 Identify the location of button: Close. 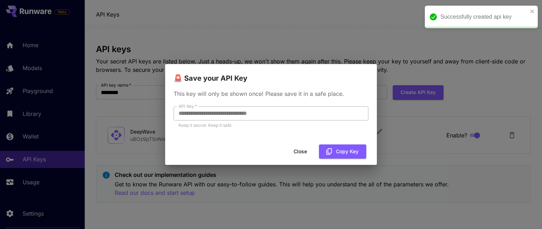
(300, 152).